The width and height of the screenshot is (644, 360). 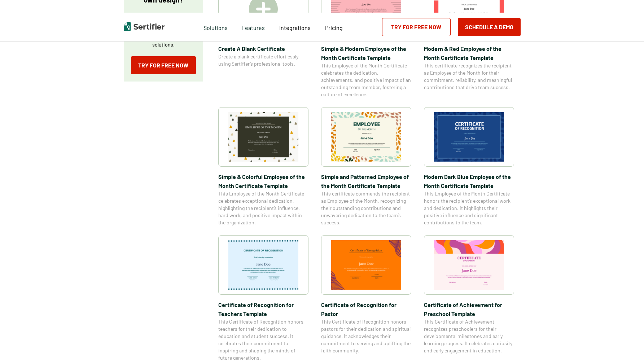 I want to click on img: Certificate of Achievement for Preschool Template, so click(x=469, y=265).